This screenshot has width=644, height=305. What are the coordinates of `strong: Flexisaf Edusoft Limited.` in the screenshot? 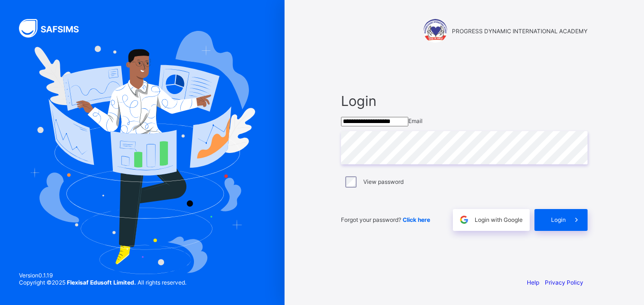 It's located at (102, 282).